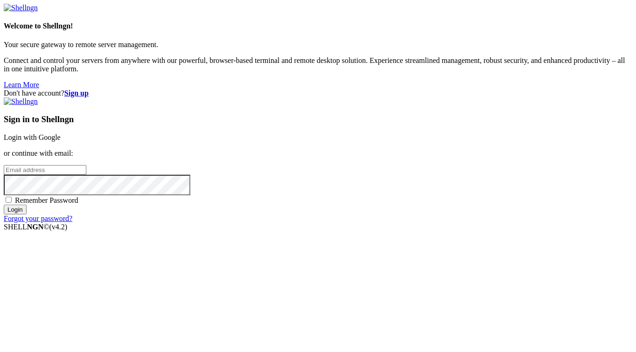 This screenshot has height=352, width=636. I want to click on input: Login, so click(15, 209).